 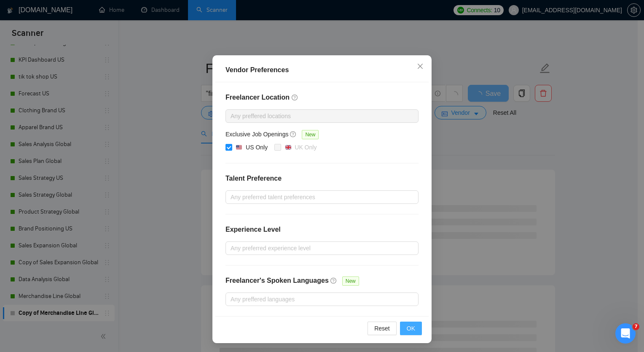 What do you see at coordinates (421, 66) in the screenshot?
I see `button: Close` at bounding box center [421, 66].